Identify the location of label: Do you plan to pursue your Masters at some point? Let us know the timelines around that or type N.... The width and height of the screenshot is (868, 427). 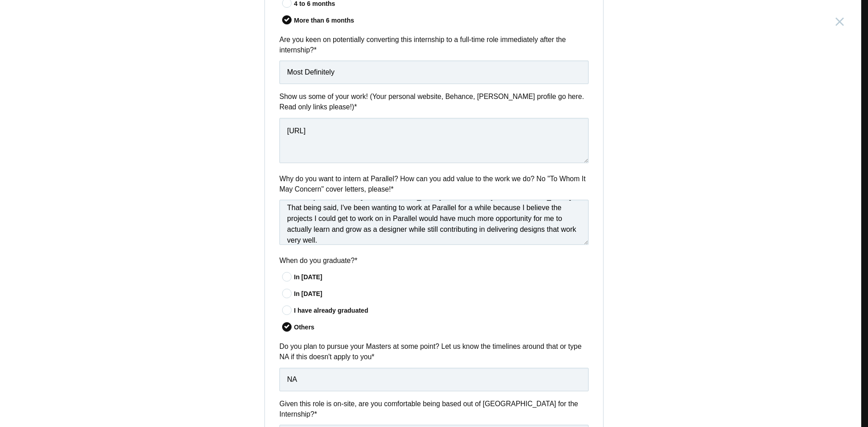
(434, 351).